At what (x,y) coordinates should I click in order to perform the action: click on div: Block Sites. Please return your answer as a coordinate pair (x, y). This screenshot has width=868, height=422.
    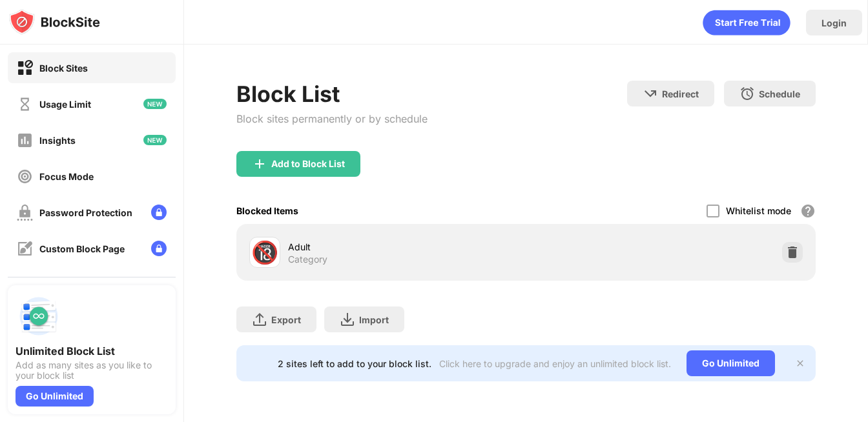
    Looking at the image, I should click on (63, 68).